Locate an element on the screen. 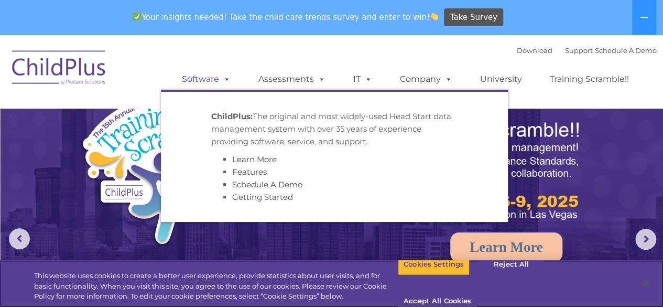 This screenshot has width=663, height=307. div: This website uses cookies to create a better user experience, provide statistics about user visit... is located at coordinates (216, 286).